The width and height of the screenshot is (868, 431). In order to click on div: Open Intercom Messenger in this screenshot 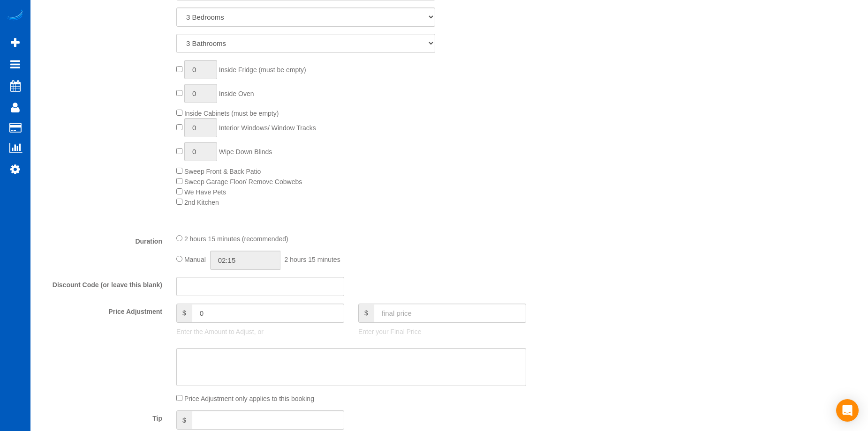, I will do `click(848, 411)`.